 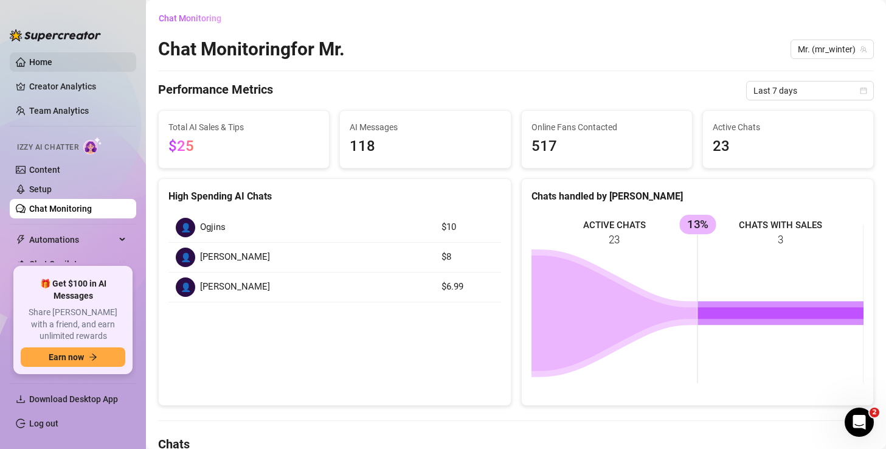 I want to click on span: Online Fans Contacted, so click(x=607, y=127).